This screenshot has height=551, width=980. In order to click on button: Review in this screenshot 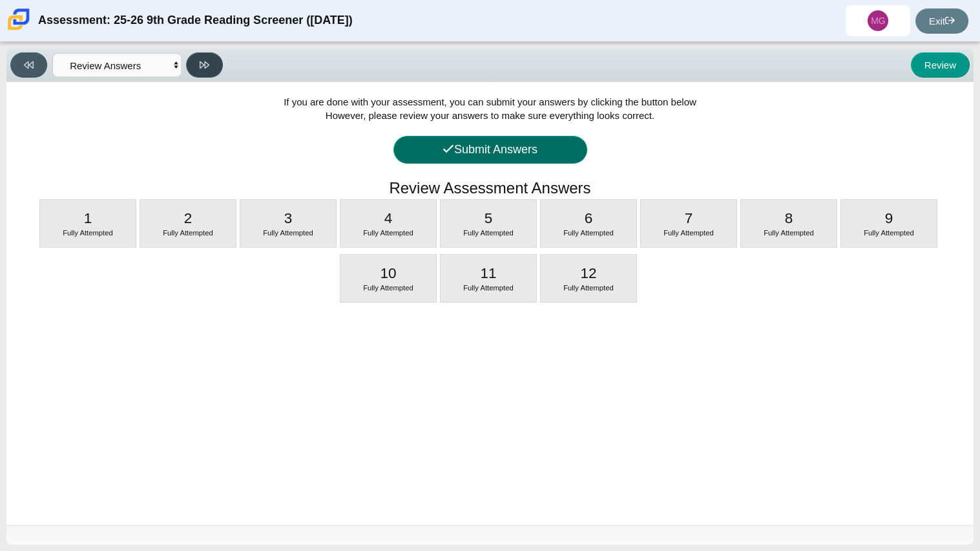, I will do `click(940, 64)`.